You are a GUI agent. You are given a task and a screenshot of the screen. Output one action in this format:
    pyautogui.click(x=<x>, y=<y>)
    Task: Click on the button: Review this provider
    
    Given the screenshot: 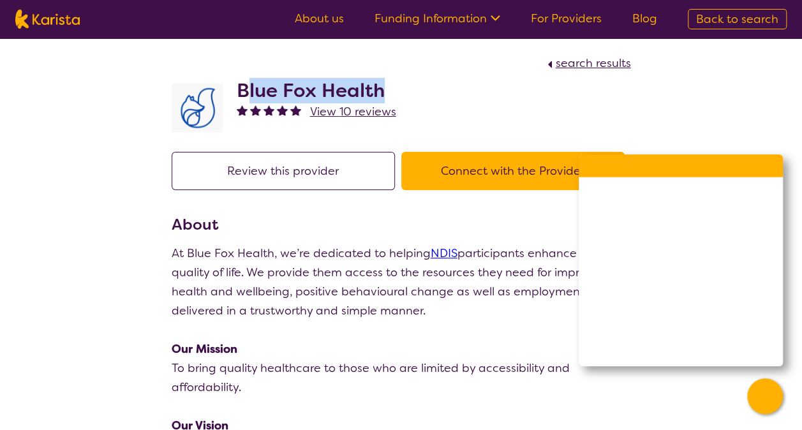 What is the action you would take?
    pyautogui.click(x=283, y=171)
    